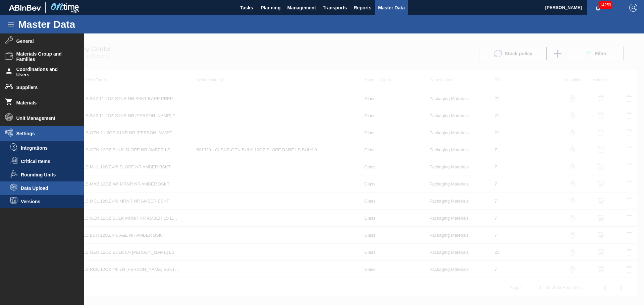 Image resolution: width=644 pixels, height=305 pixels. What do you see at coordinates (44, 103) in the screenshot?
I see `span: Materials` at bounding box center [44, 103].